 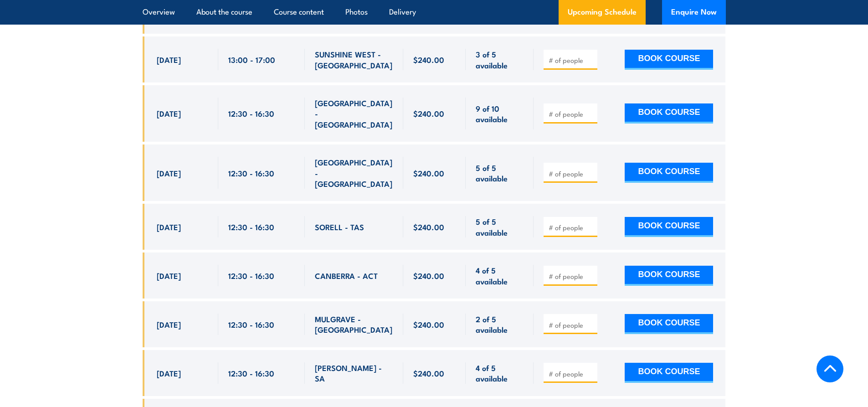 What do you see at coordinates (499, 113) in the screenshot?
I see `span: 9 of 10 available` at bounding box center [499, 113].